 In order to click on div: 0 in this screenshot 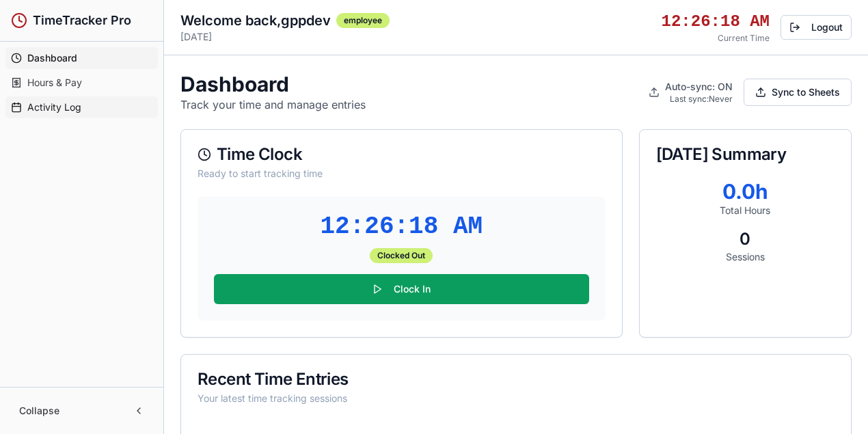, I will do `click(745, 239)`.